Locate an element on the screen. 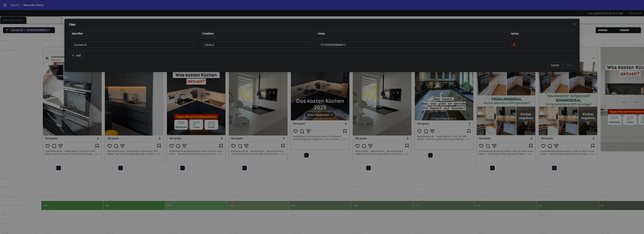 The height and width of the screenshot is (234, 644). span: EQUALS is located at coordinates (257, 45).